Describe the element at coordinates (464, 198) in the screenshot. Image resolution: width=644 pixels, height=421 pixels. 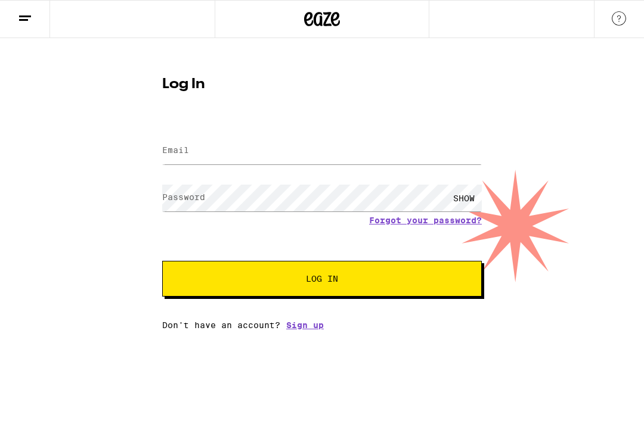
I see `div: SHOW` at that location.